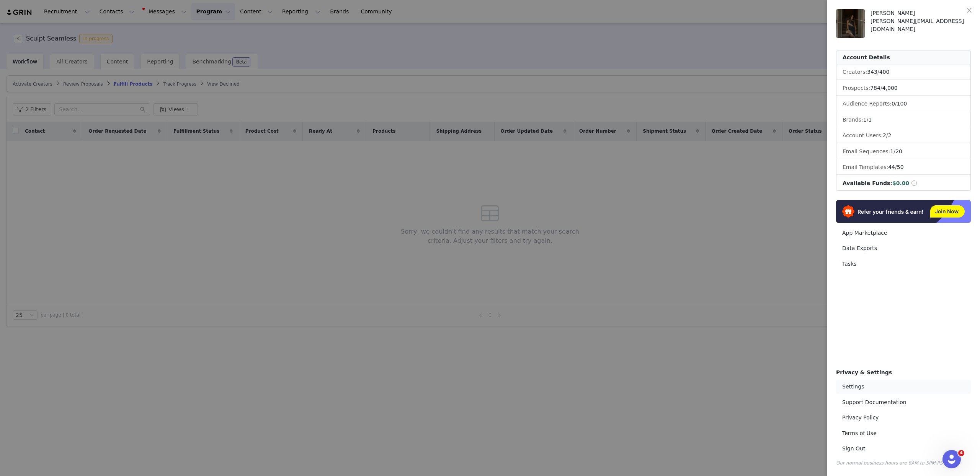 The image size is (980, 476). What do you see at coordinates (900, 167) in the screenshot?
I see `span: 50` at bounding box center [900, 167].